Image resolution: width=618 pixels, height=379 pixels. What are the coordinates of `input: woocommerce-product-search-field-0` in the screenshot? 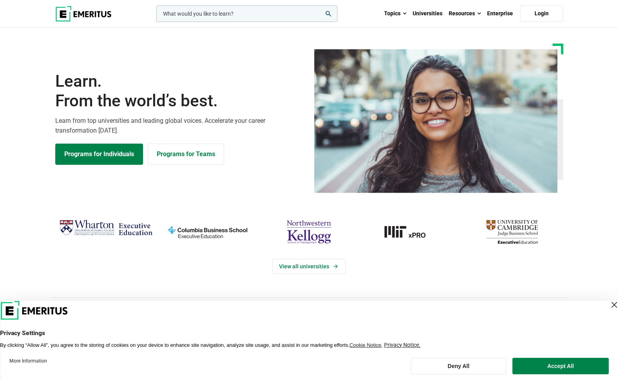 It's located at (247, 14).